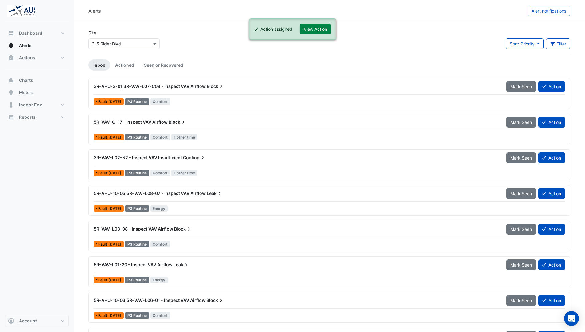 Image resolution: width=585 pixels, height=332 pixels. I want to click on button: Sort: Priority, so click(525, 44).